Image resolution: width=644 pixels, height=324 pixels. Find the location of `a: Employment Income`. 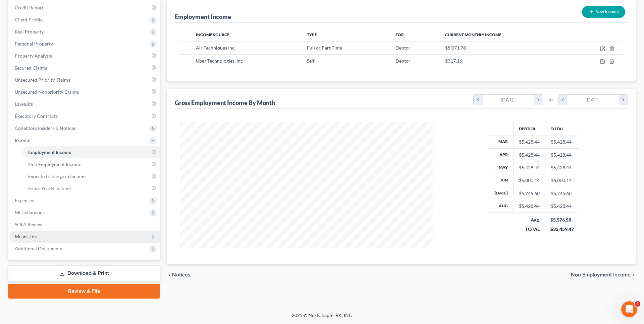

a: Employment Income is located at coordinates (91, 153).